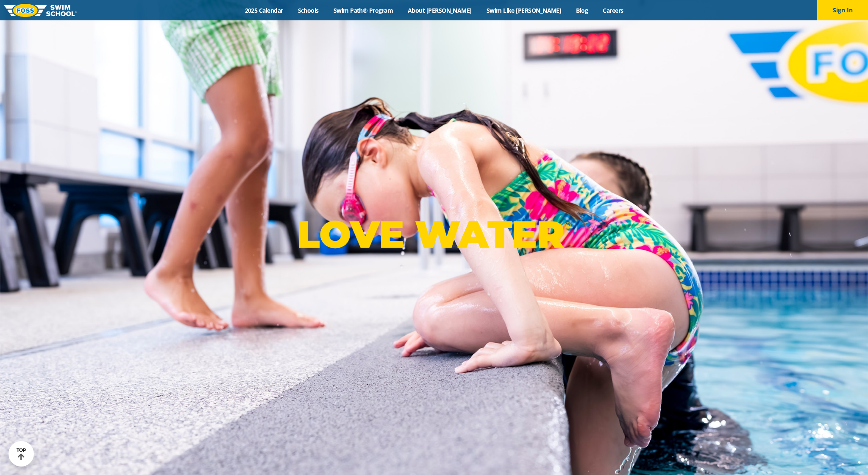 The image size is (868, 475). I want to click on a: Swim Path® Program, so click(363, 10).